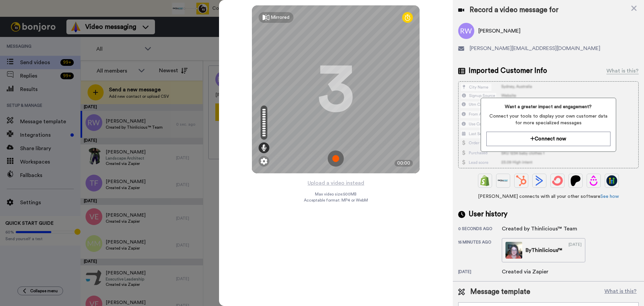 This screenshot has width=644, height=306. I want to click on span: Imported Customer Info, so click(507, 71).